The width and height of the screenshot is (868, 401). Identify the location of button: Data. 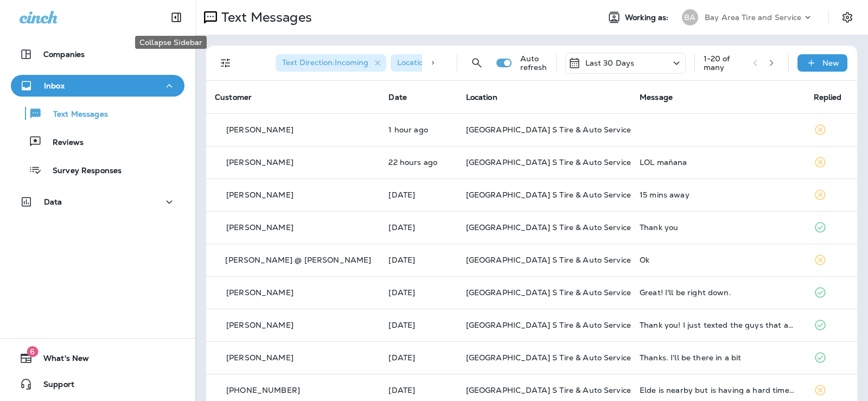
(97, 201).